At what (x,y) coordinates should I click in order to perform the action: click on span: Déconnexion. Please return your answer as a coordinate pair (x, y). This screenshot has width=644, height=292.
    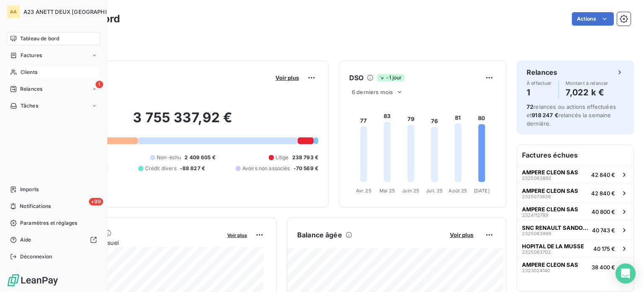
    Looking at the image, I should click on (36, 257).